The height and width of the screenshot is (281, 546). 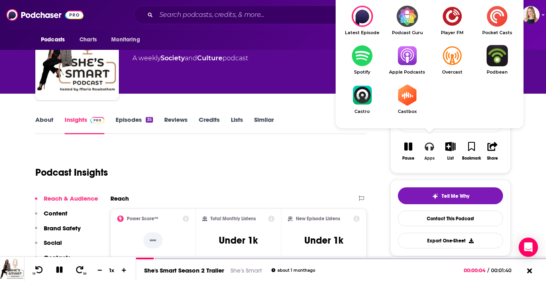 I want to click on button: Brand Safety, so click(x=58, y=231).